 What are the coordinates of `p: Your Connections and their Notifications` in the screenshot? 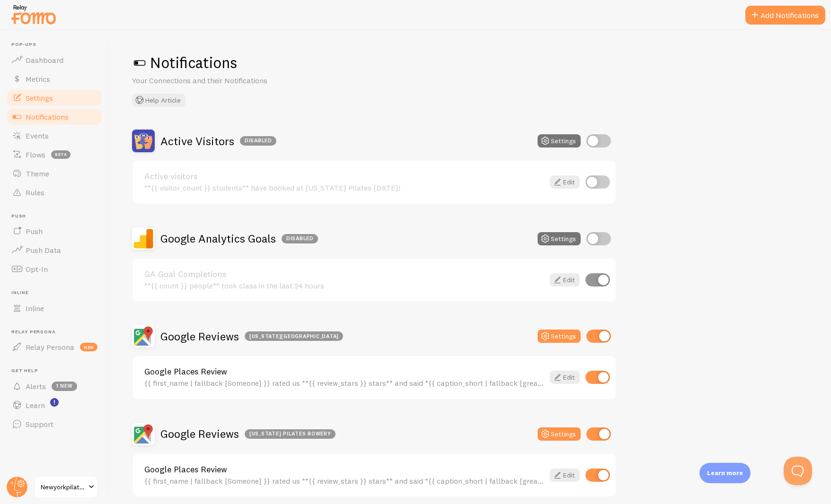 It's located at (245, 80).